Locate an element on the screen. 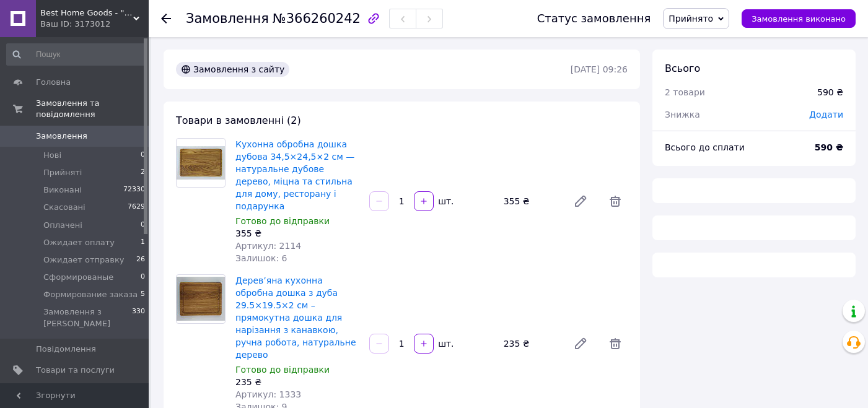 The height and width of the screenshot is (408, 868). div: Замовлення з сайту is located at coordinates (232, 69).